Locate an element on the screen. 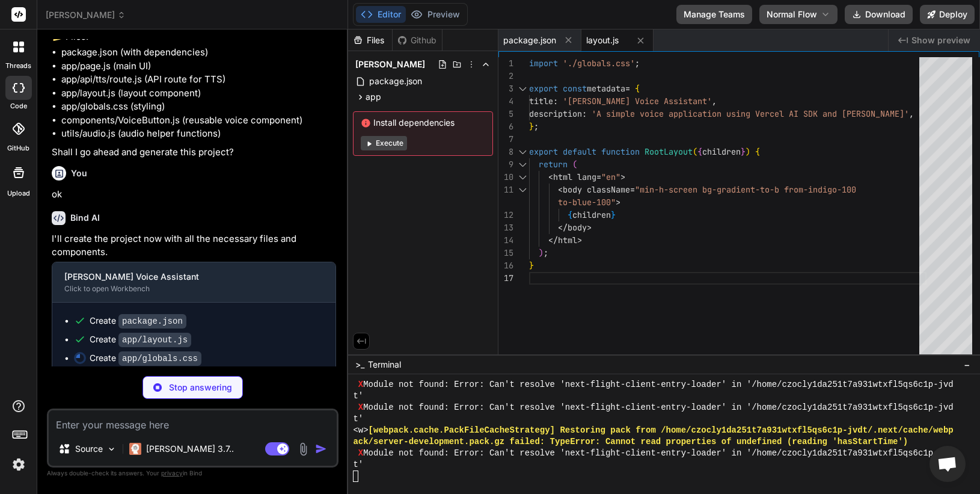 The width and height of the screenshot is (980, 494). span: layout.js is located at coordinates (602, 41).